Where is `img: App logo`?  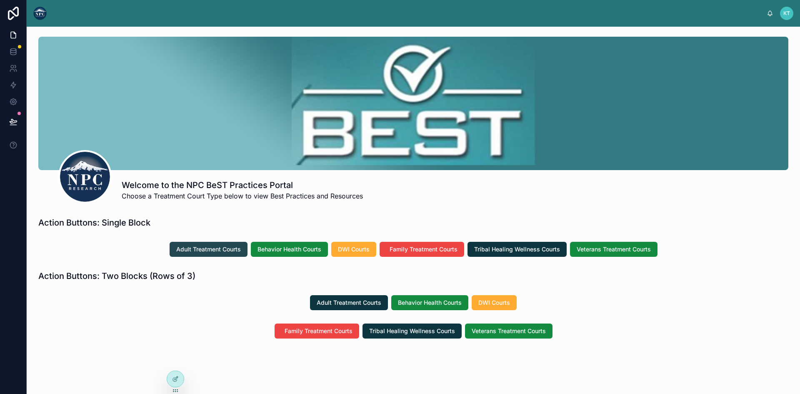 img: App logo is located at coordinates (40, 13).